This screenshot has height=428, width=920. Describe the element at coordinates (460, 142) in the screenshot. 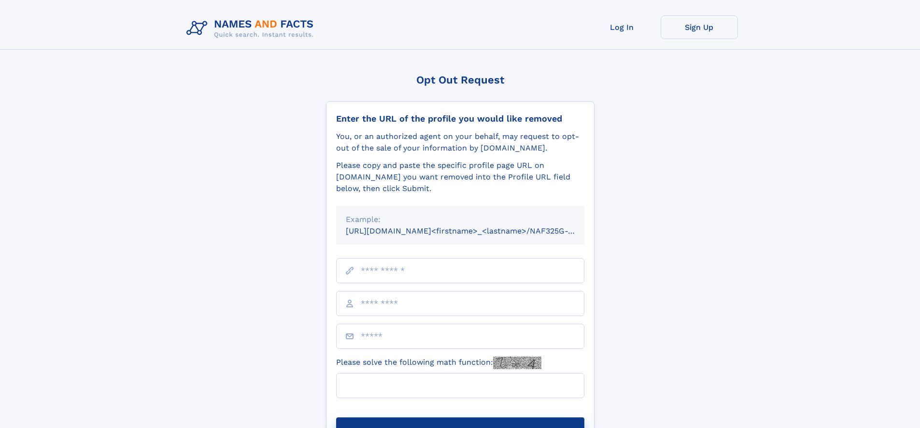

I see `div: You, or an authorized agent on your behalf, may request to opt-out of the sale of your informatio...` at that location.